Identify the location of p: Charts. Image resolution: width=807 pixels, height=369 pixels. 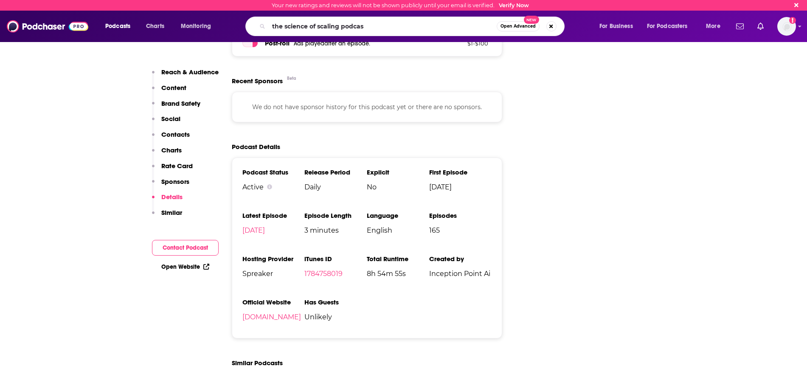
(172, 150).